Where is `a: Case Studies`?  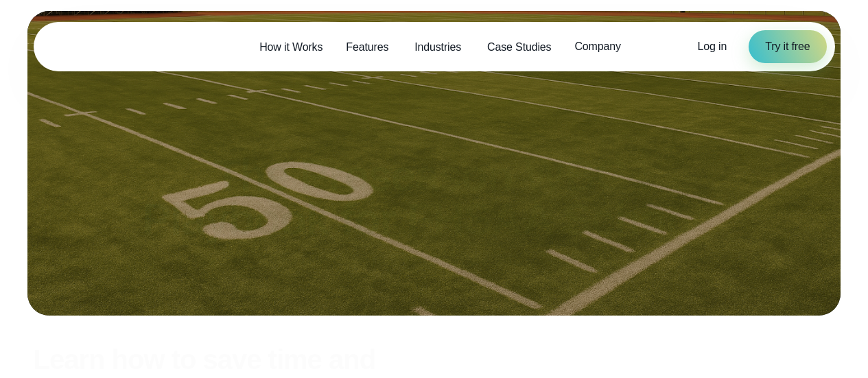 a: Case Studies is located at coordinates (519, 47).